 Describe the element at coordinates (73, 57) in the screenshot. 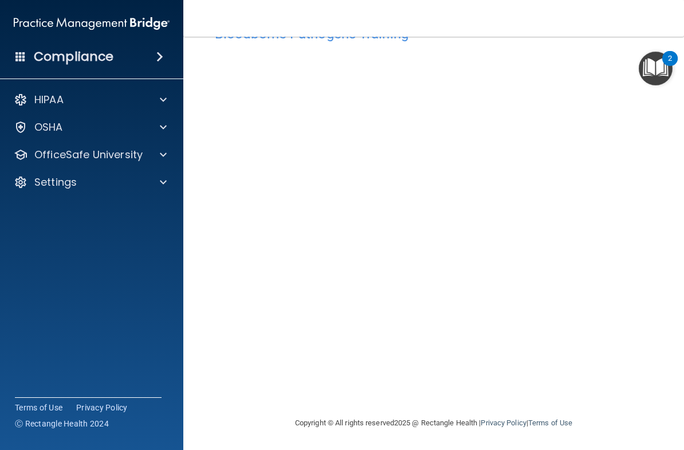

I see `h4: Compliance` at that location.